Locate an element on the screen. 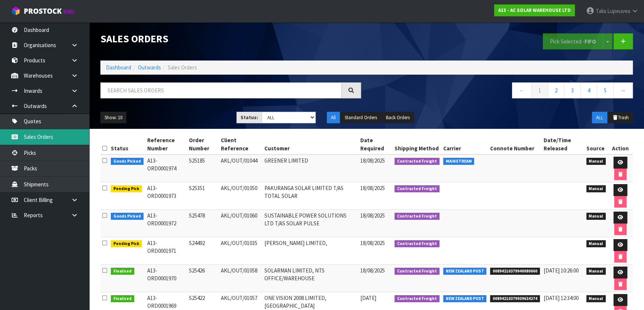 Image resolution: width=644 pixels, height=310 pixels. td: AKL/OUT/01060 is located at coordinates (241, 223).